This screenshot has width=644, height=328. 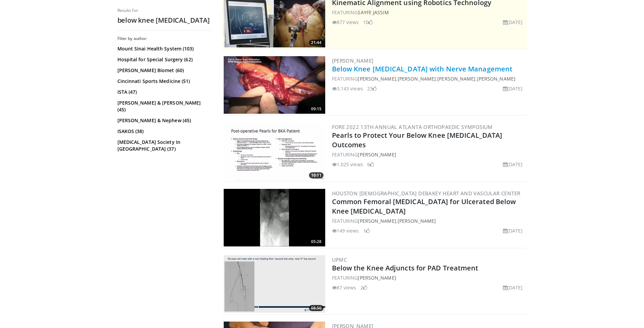 I want to click on span: 08:50, so click(x=316, y=308).